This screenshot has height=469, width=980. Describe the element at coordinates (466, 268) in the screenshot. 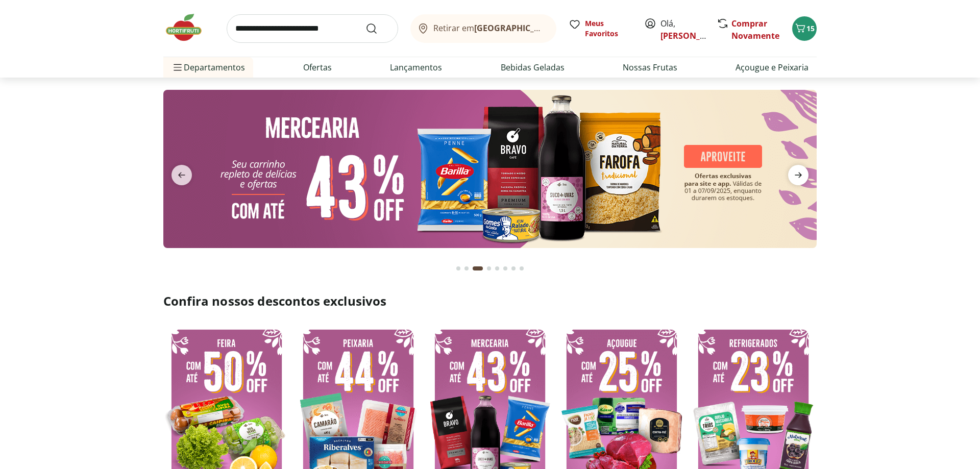

I see `button: Go to page 2 from fs-carousel` at that location.